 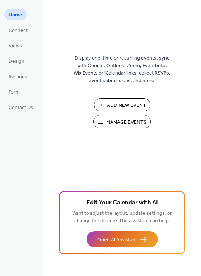 I want to click on span: Settings, so click(x=18, y=77).